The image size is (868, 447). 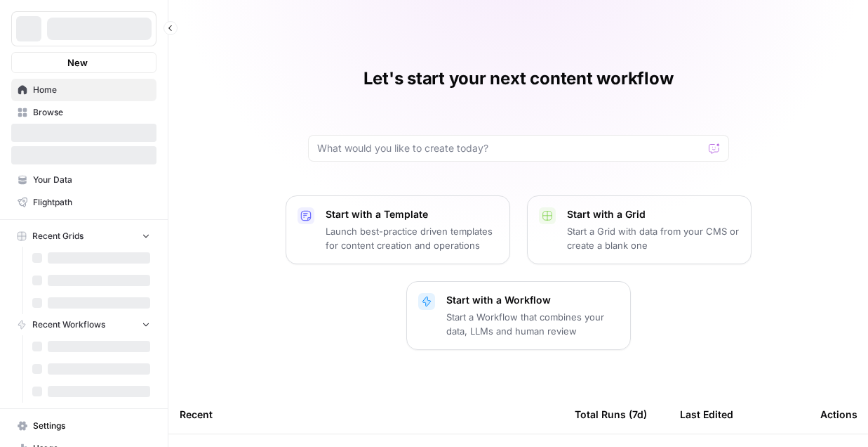 I want to click on button: Recent Workflows, so click(x=84, y=324).